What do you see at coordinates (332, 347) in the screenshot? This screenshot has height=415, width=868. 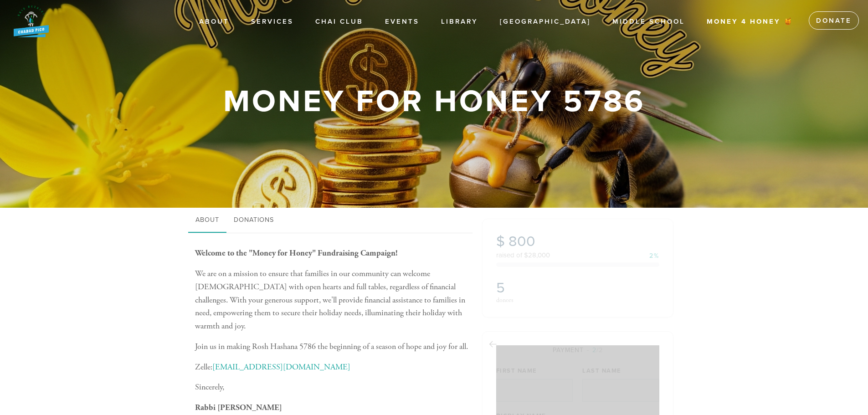 I see `p: Join us in making Rosh Hashana 5786 the beginning of a season of hope and joy for all.` at bounding box center [332, 347].